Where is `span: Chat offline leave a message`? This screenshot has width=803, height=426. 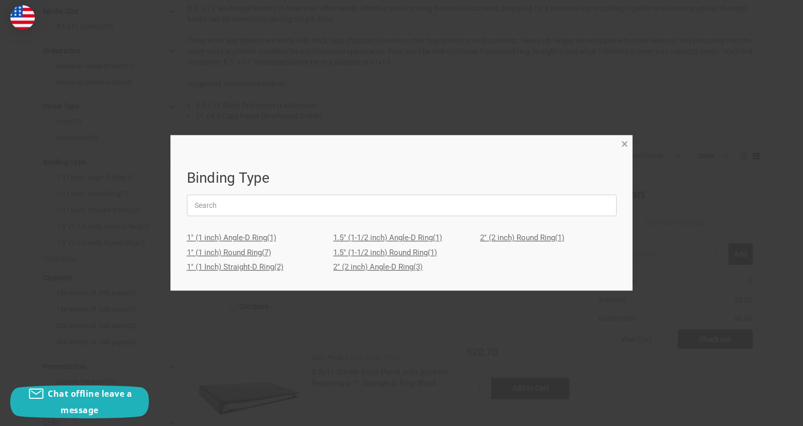
span: Chat offline leave a message is located at coordinates (90, 402).